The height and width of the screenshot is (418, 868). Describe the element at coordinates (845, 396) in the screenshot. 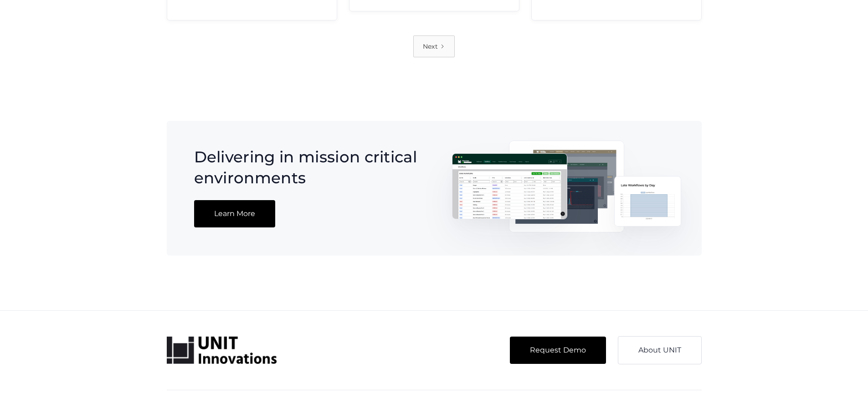

I see `div: Chat Widget` at that location.